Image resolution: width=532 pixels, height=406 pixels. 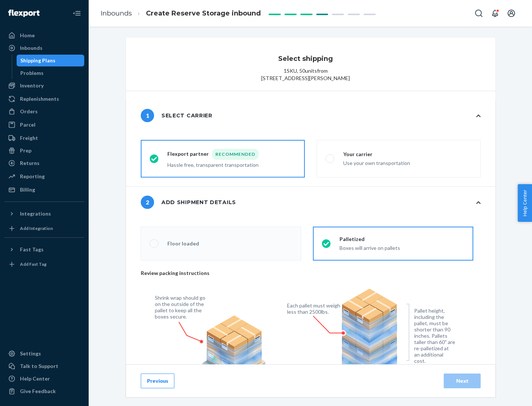 What do you see at coordinates (32, 73) in the screenshot?
I see `div: Problems` at bounding box center [32, 73].